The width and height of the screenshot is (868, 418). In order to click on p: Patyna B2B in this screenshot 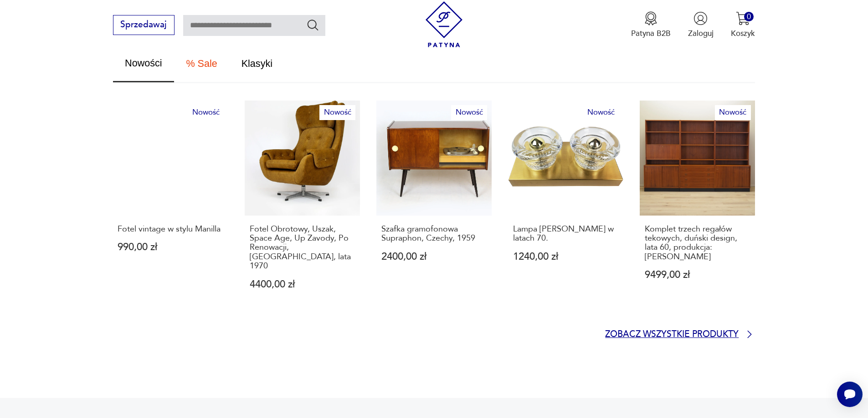, I will do `click(650, 33)`.